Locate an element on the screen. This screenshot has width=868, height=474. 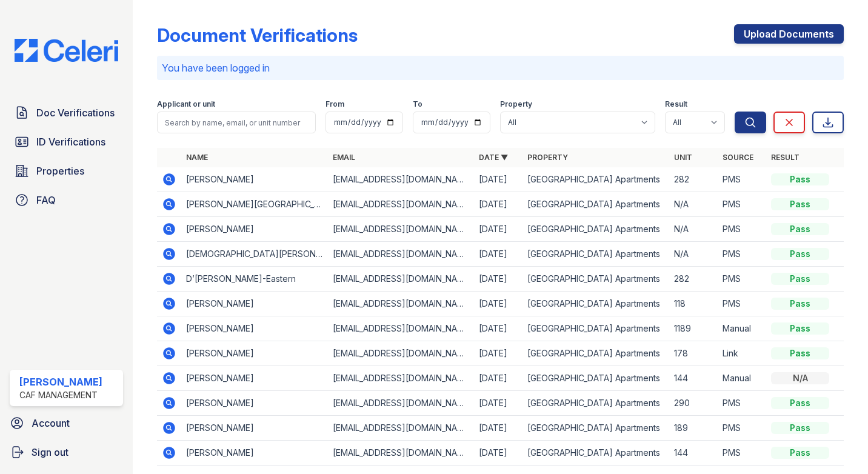
label: Property is located at coordinates (516, 104).